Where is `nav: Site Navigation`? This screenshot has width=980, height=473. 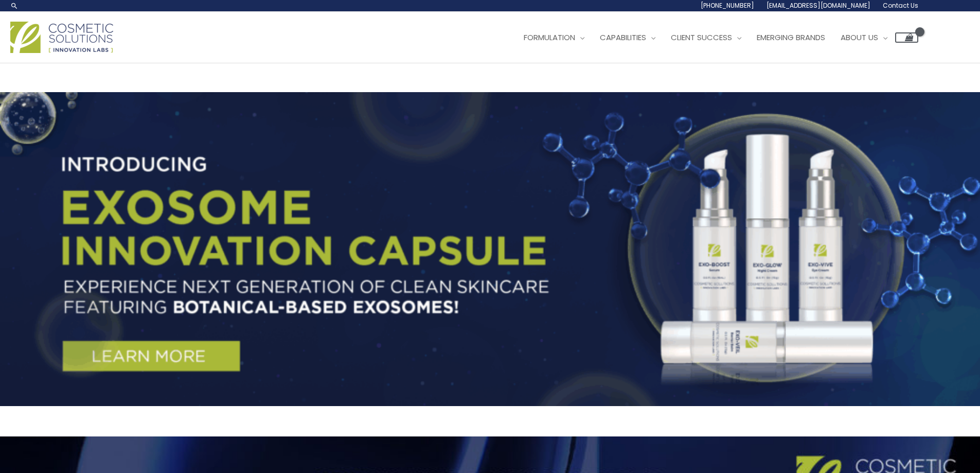 nav: Site Navigation is located at coordinates (713, 37).